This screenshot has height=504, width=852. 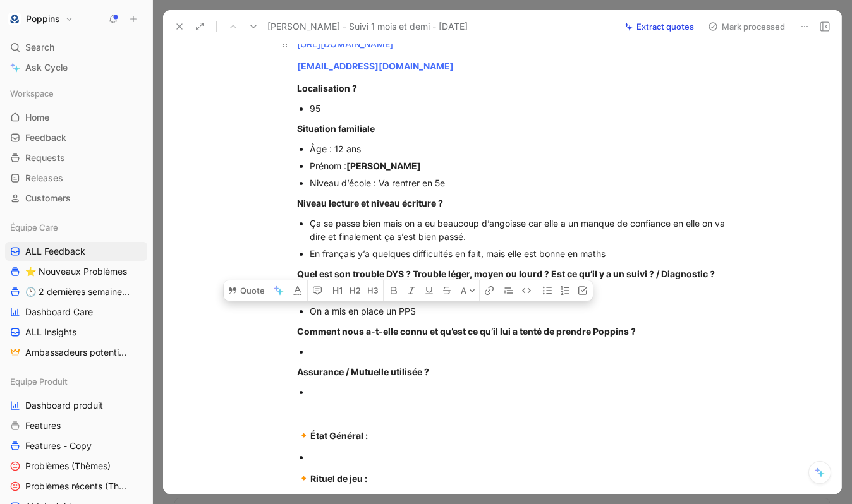 I want to click on span: Home, so click(x=37, y=118).